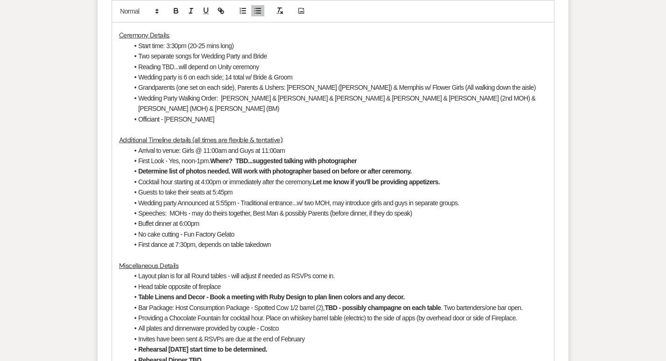  I want to click on li: Reading TBD...will depend on Unity ceremony, so click(338, 67).